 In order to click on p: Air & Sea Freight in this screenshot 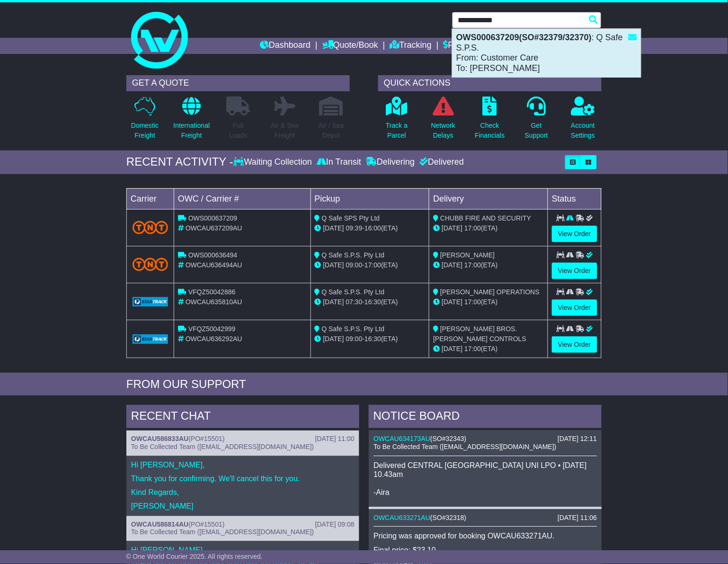, I will do `click(285, 131)`.